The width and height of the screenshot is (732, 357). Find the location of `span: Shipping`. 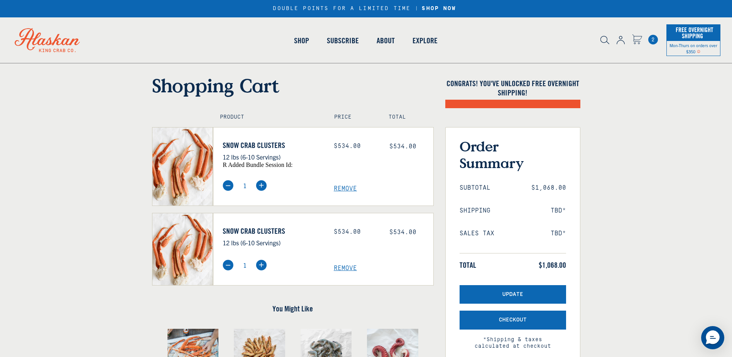

span: Shipping is located at coordinates (475, 210).